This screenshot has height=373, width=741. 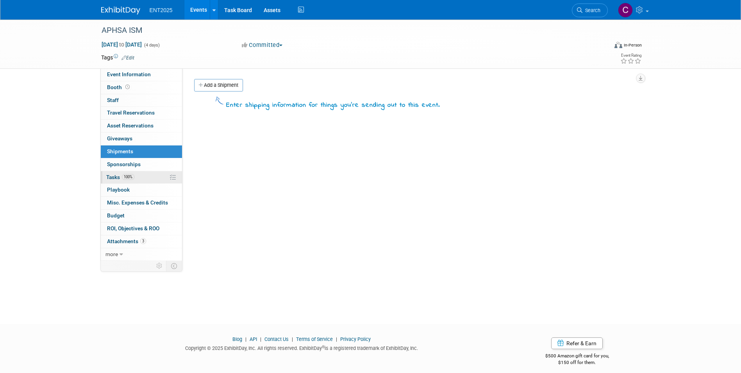 I want to click on span: Asset Reservations, so click(x=130, y=125).